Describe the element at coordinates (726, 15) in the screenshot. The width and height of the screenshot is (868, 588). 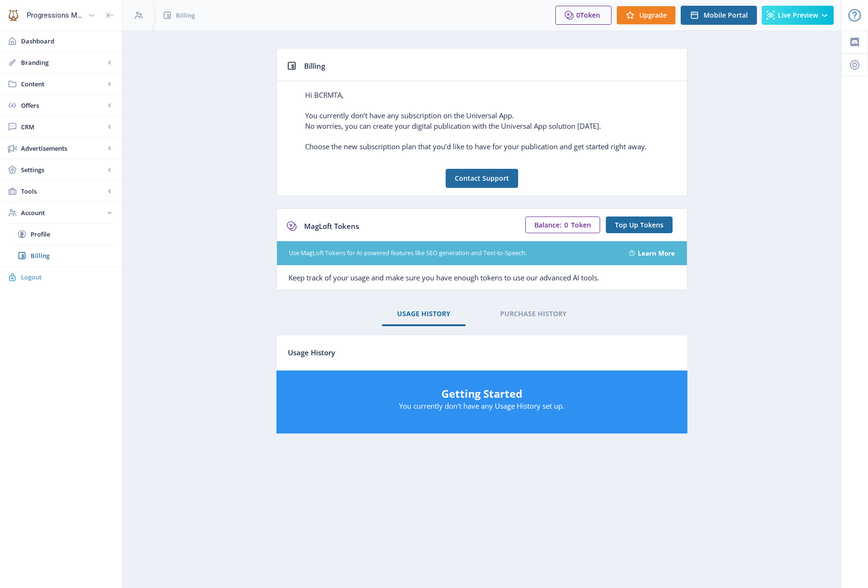
I see `span: Mobile Portal` at that location.